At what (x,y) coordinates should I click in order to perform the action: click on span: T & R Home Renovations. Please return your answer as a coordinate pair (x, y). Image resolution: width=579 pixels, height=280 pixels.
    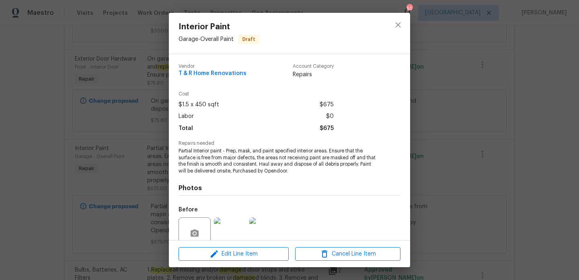
    Looking at the image, I should click on (212, 74).